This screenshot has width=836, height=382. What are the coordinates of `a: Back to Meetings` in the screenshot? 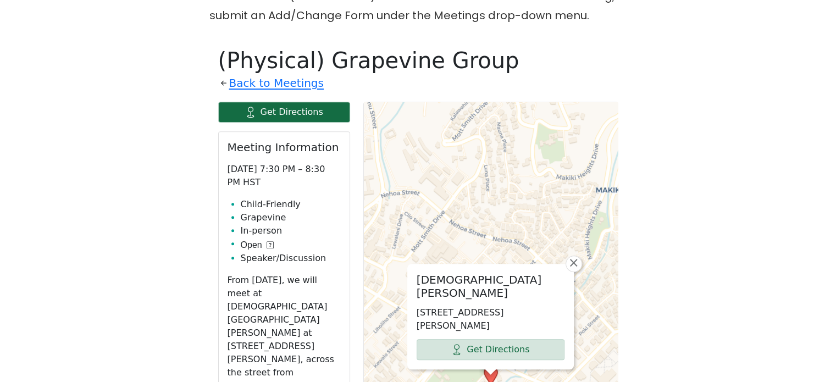 It's located at (276, 83).